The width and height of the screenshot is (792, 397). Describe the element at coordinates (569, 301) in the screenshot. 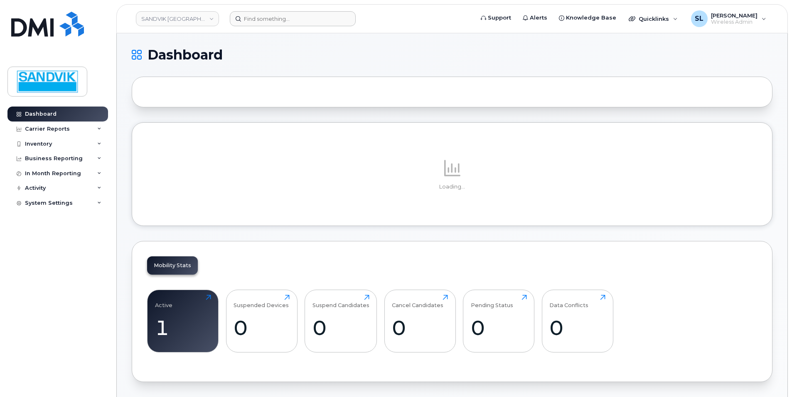

I see `div: Data Conflicts` at that location.